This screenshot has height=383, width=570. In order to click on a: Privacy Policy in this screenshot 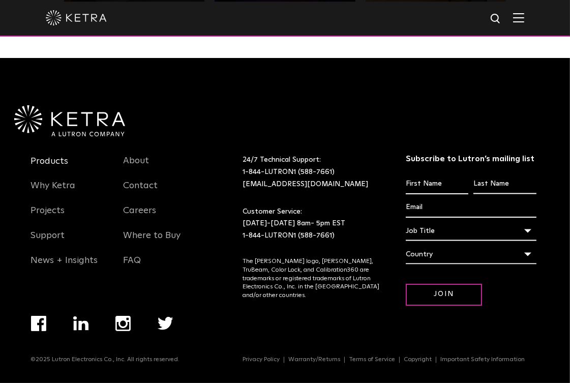, I will do `click(261, 360)`.